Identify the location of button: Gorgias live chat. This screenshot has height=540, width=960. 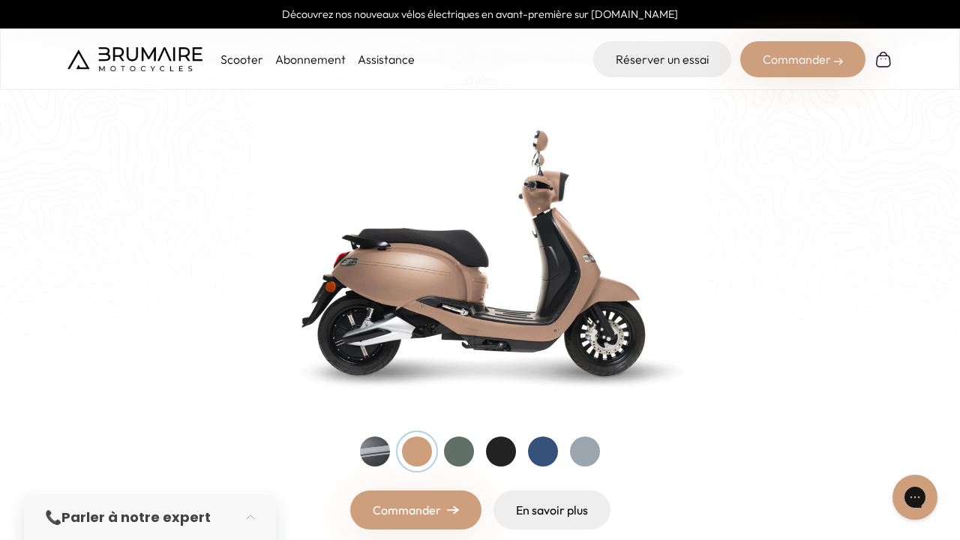
(30, 28).